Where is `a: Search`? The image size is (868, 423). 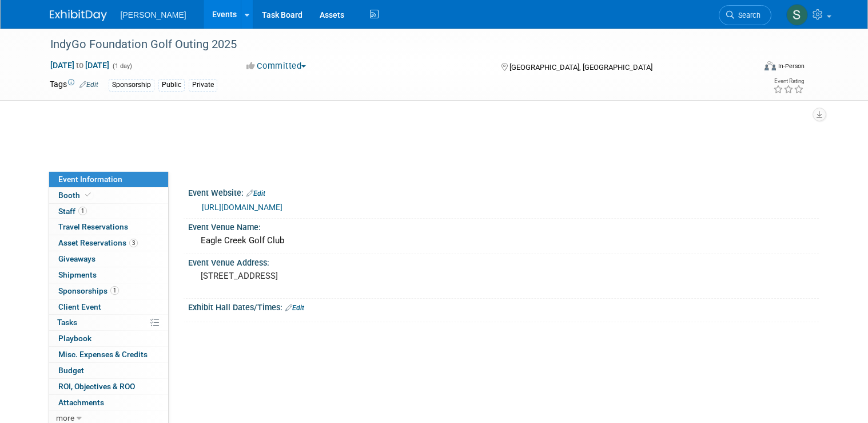 a: Search is located at coordinates (745, 15).